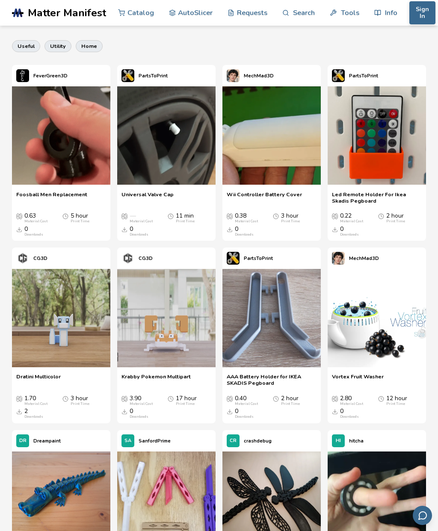 Image resolution: width=438 pixels, height=531 pixels. Describe the element at coordinates (377, 198) in the screenshot. I see `a: Led Remote Holder For Ikea Skadis Pegboard` at that location.